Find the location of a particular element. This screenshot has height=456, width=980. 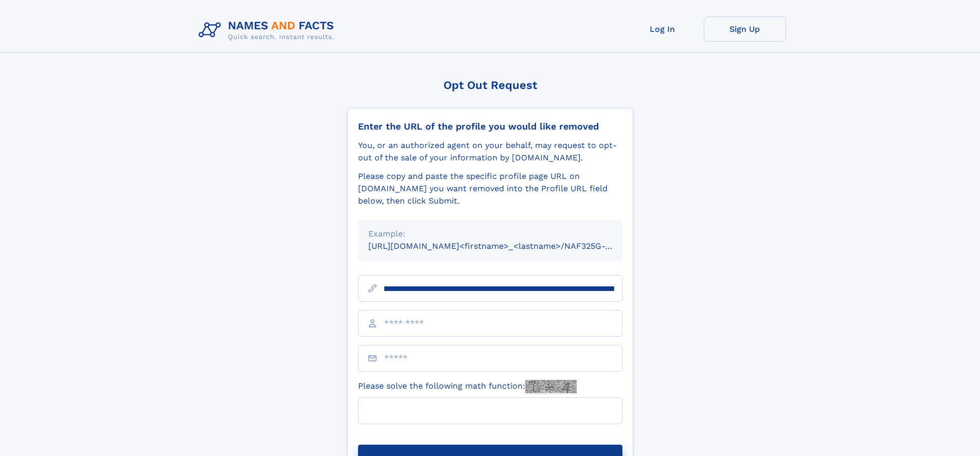

div: Example: is located at coordinates (490, 234).